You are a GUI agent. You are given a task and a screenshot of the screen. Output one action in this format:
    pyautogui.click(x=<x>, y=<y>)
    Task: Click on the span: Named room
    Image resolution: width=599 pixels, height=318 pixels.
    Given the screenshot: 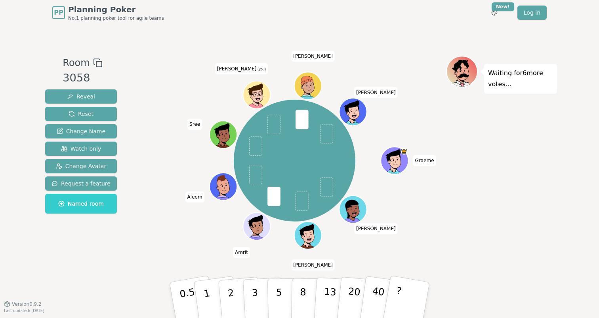 What is the action you would take?
    pyautogui.click(x=81, y=204)
    